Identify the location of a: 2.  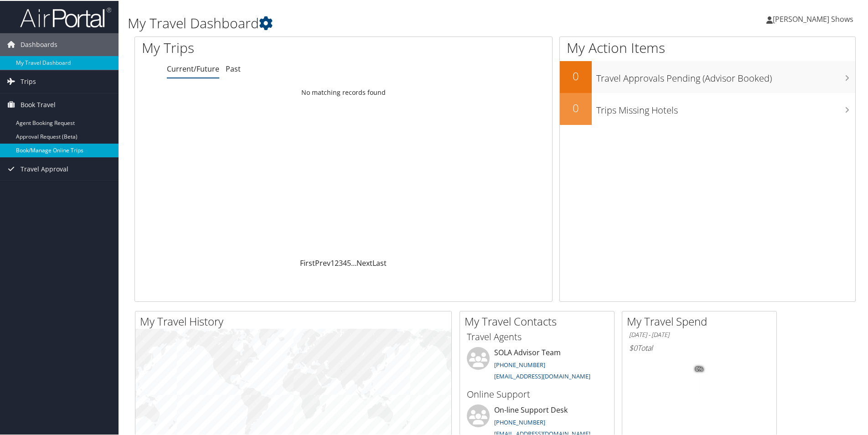
(336, 262).